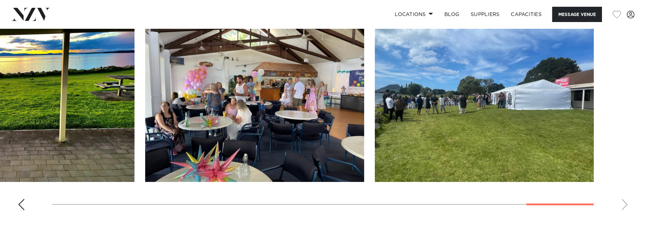 The width and height of the screenshot is (646, 231). What do you see at coordinates (452, 14) in the screenshot?
I see `a: BLOG` at bounding box center [452, 14].